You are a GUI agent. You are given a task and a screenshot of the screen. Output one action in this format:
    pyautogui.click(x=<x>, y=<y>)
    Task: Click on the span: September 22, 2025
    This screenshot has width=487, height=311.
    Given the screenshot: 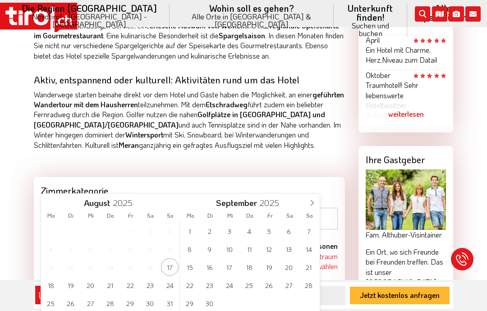 What is the action you would take?
    pyautogui.click(x=189, y=285)
    